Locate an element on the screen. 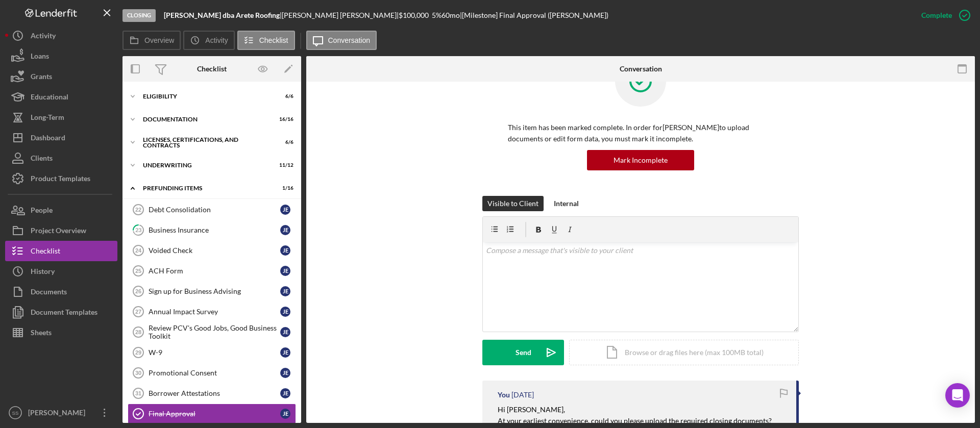 The width and height of the screenshot is (980, 428). button: Conversation is located at coordinates (341, 40).